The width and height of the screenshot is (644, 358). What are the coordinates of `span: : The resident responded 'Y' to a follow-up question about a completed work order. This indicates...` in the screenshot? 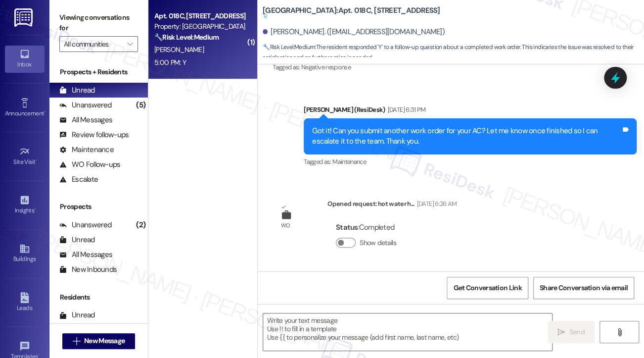 It's located at (453, 53).